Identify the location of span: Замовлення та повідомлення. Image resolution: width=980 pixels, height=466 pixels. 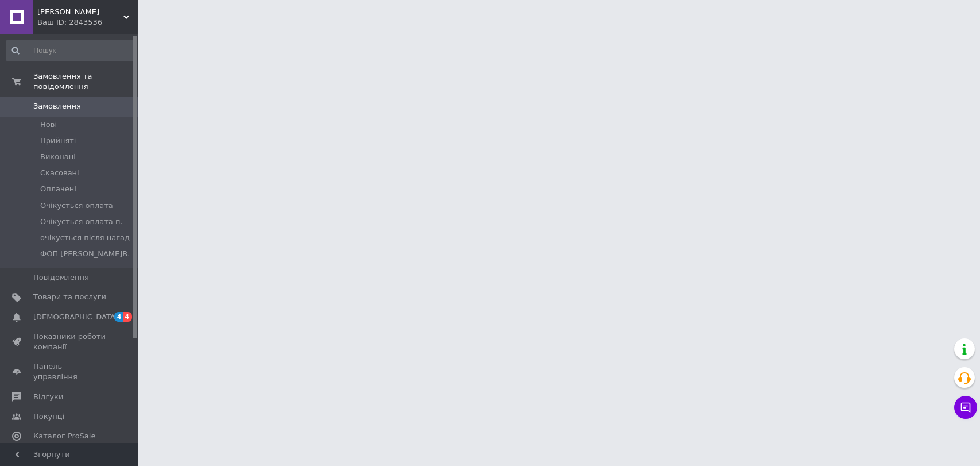
(86, 81).